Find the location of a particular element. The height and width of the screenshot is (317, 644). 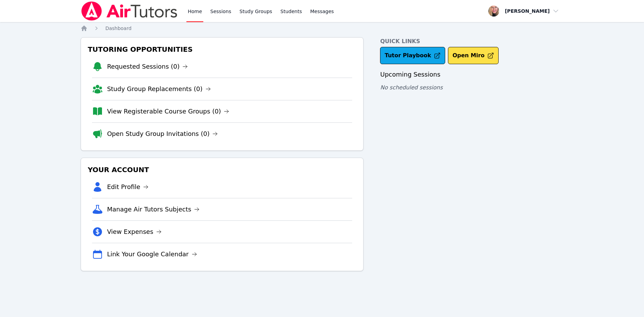

span: No scheduled sessions is located at coordinates (411, 87).